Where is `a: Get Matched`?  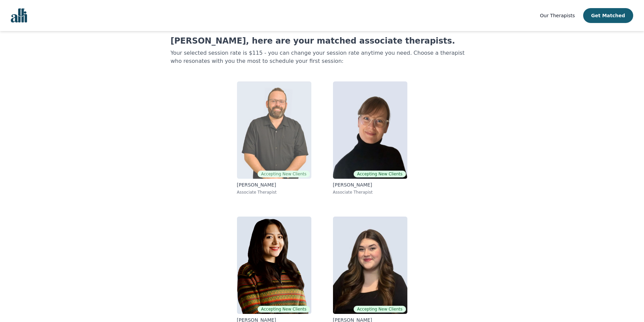
a: Get Matched is located at coordinates (608, 16).